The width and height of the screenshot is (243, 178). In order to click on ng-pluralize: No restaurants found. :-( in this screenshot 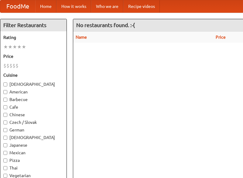, I will do `click(106, 25)`.